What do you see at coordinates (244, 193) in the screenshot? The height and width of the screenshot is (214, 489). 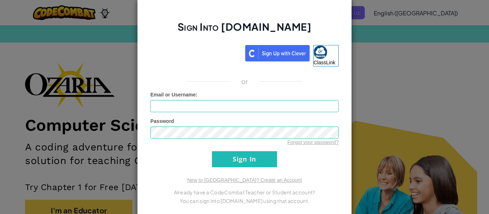 I see `p: Already have a CodeCombat Teacher or Student account?` at bounding box center [244, 193].